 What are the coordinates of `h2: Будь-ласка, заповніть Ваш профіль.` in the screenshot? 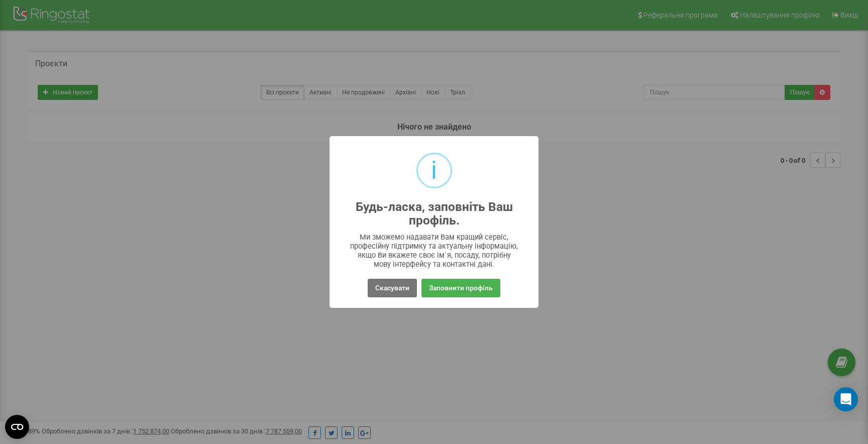 It's located at (434, 214).